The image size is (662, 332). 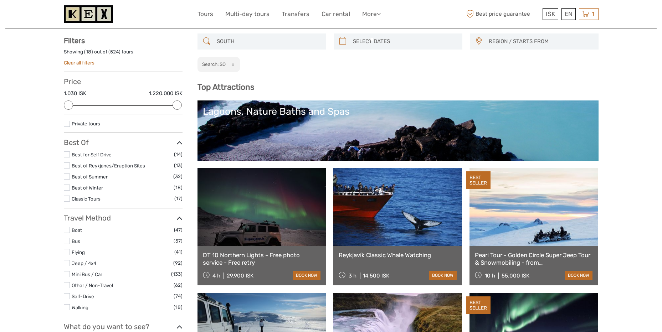 I want to click on a: Classic Tours, so click(x=86, y=199).